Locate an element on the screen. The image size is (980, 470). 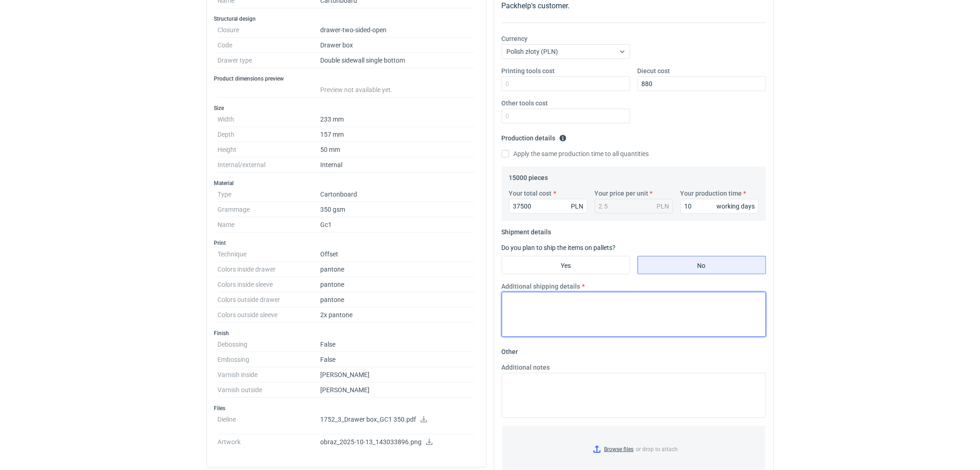
label: Diecut cost is located at coordinates (654, 71).